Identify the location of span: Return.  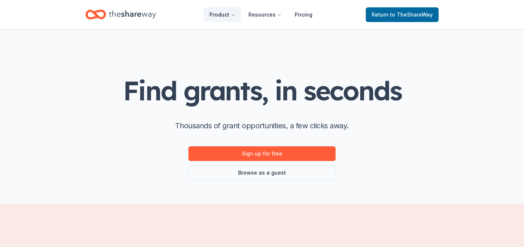
(402, 15).